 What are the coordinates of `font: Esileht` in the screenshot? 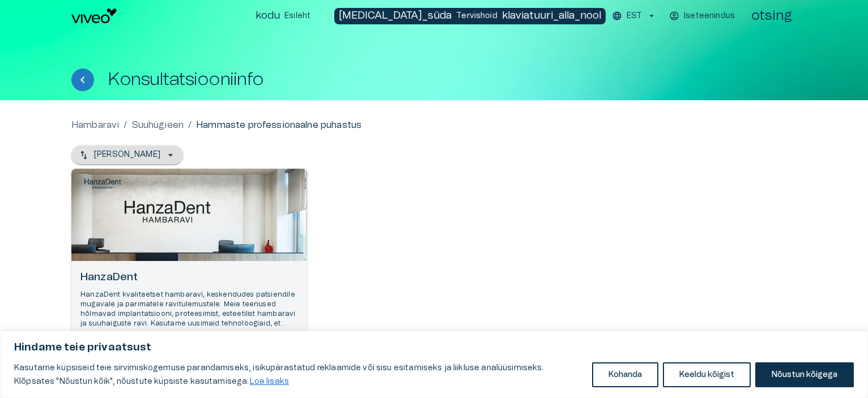 It's located at (297, 16).